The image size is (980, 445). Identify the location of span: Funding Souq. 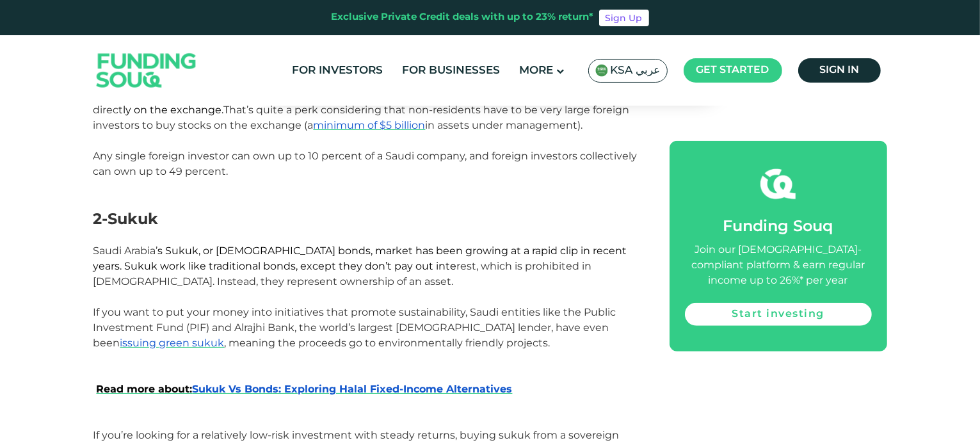
(779, 227).